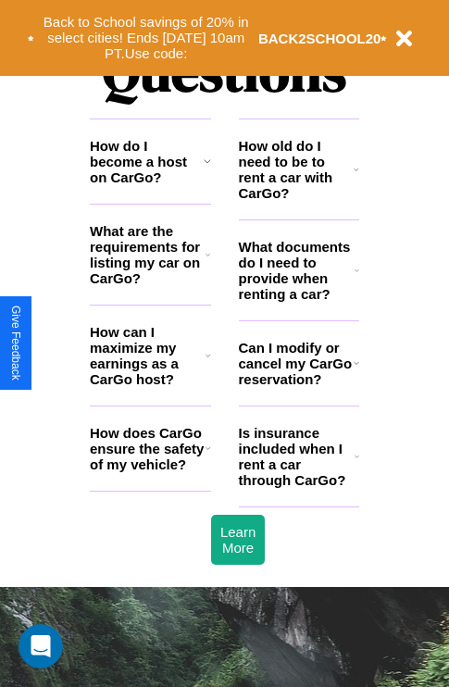 The width and height of the screenshot is (449, 687). I want to click on h3: What are the requirements for listing my car on CarGo?, so click(147, 255).